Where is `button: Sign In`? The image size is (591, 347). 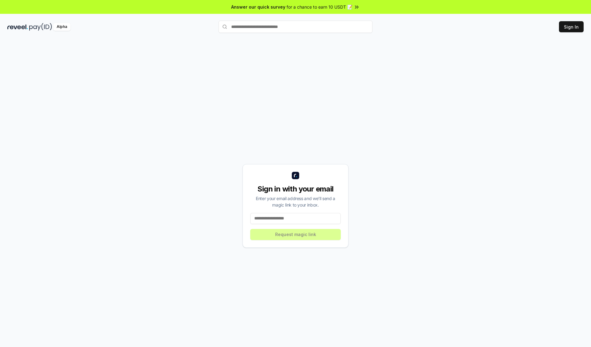 button: Sign In is located at coordinates (571, 27).